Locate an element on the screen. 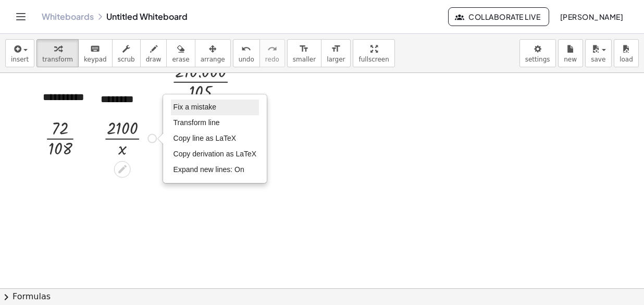 The image size is (644, 305). span: Copy derivation as LaTeX is located at coordinates (215, 154).